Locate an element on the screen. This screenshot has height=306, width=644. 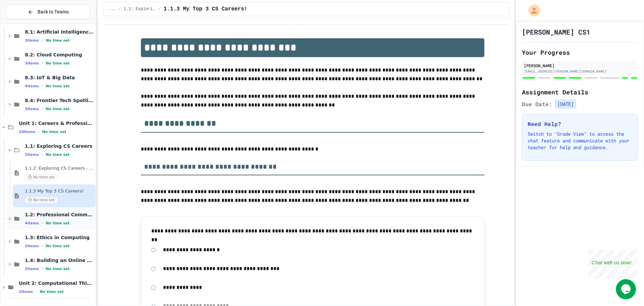
div: My Account is located at coordinates (532, 10).